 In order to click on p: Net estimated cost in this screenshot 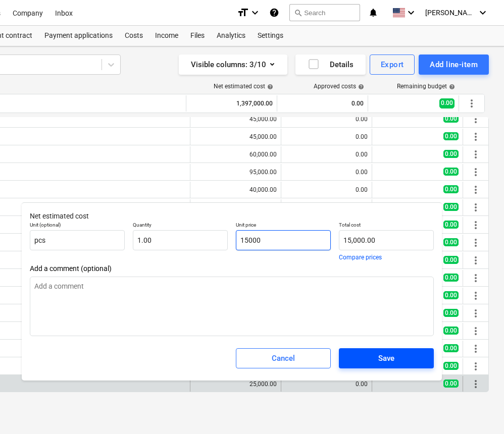, I will do `click(231, 216)`.